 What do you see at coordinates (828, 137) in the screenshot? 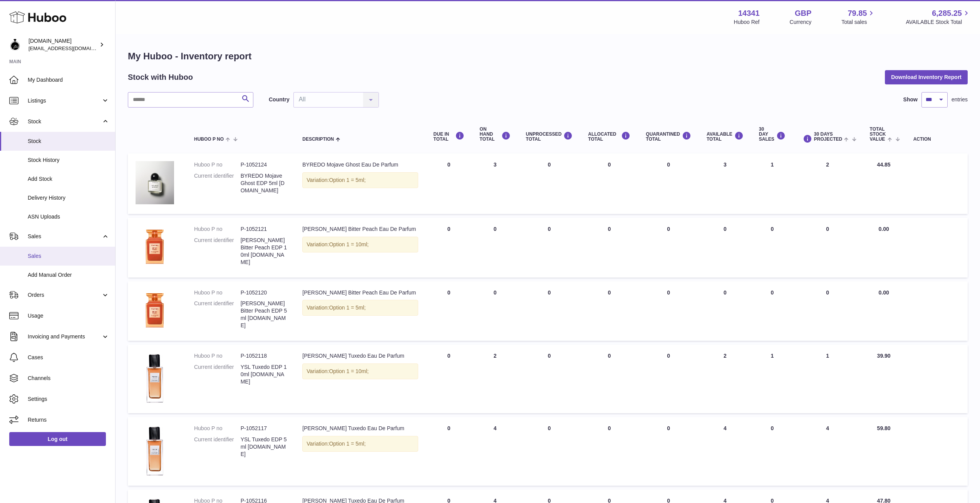
I see `span: 30 DAYS PROJECTED` at bounding box center [828, 137].